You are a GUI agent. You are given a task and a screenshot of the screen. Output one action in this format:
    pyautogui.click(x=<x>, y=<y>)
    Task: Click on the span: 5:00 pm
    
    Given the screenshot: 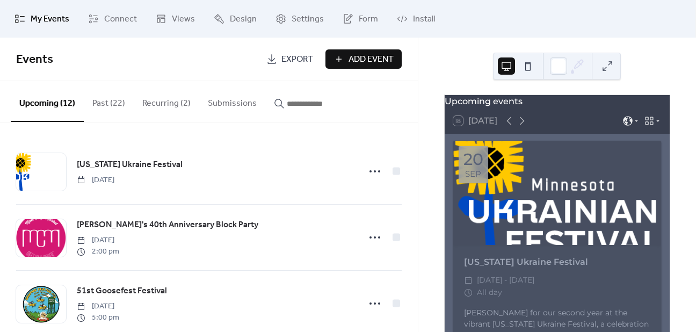 What is the action you would take?
    pyautogui.click(x=98, y=317)
    